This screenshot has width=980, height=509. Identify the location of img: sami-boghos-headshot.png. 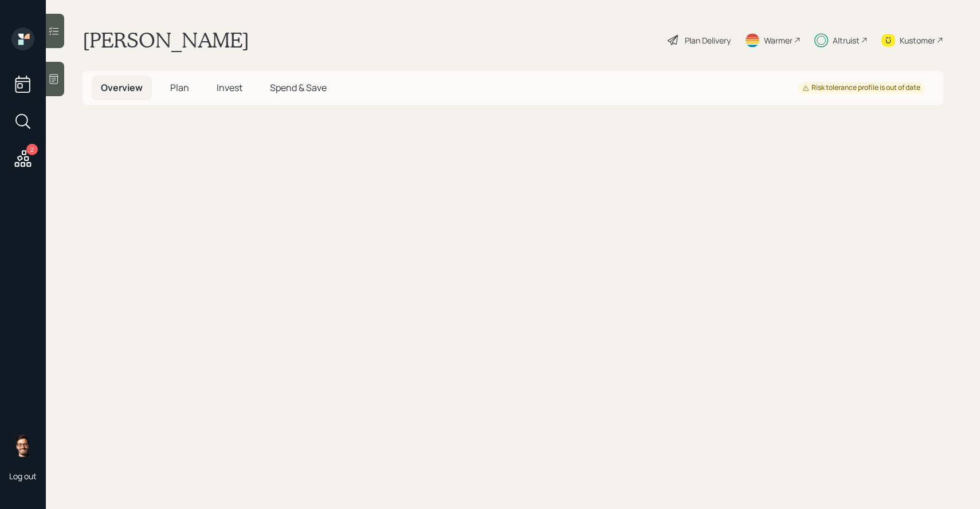
(23, 446).